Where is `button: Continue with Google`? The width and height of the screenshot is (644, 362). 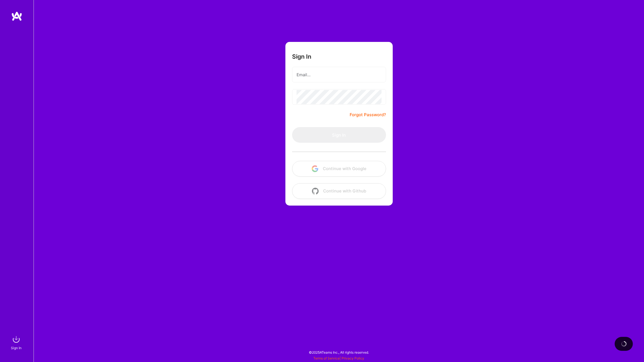 button: Continue with Google is located at coordinates (339, 169).